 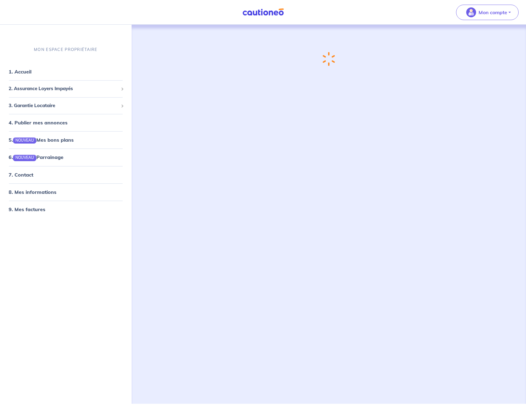 I want to click on a: 9. Mes factures, so click(x=27, y=209).